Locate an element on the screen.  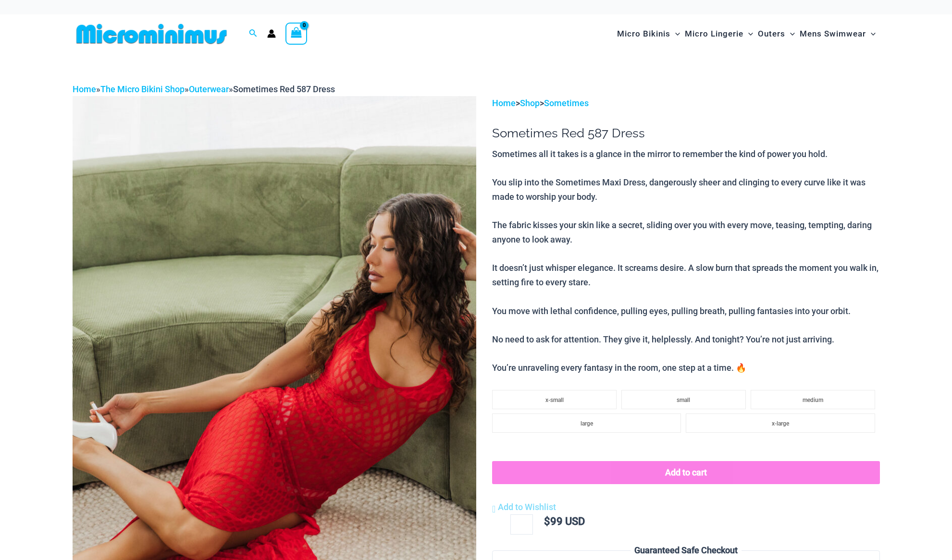
a: OutersMenu ToggleMenu Toggle is located at coordinates (776, 34).